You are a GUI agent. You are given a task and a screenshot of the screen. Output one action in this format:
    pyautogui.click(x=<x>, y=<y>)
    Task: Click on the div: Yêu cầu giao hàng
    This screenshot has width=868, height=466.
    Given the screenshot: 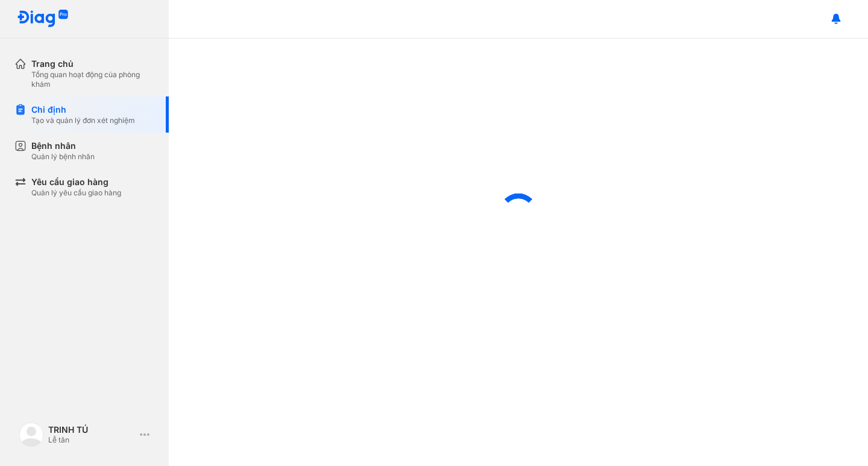 What is the action you would take?
    pyautogui.click(x=76, y=182)
    